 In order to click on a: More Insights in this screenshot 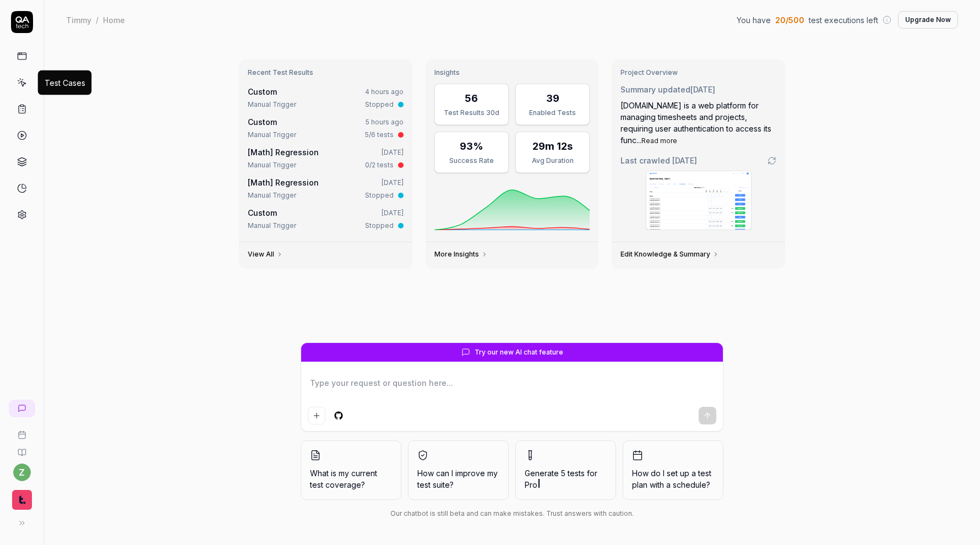, I will do `click(461, 254)`.